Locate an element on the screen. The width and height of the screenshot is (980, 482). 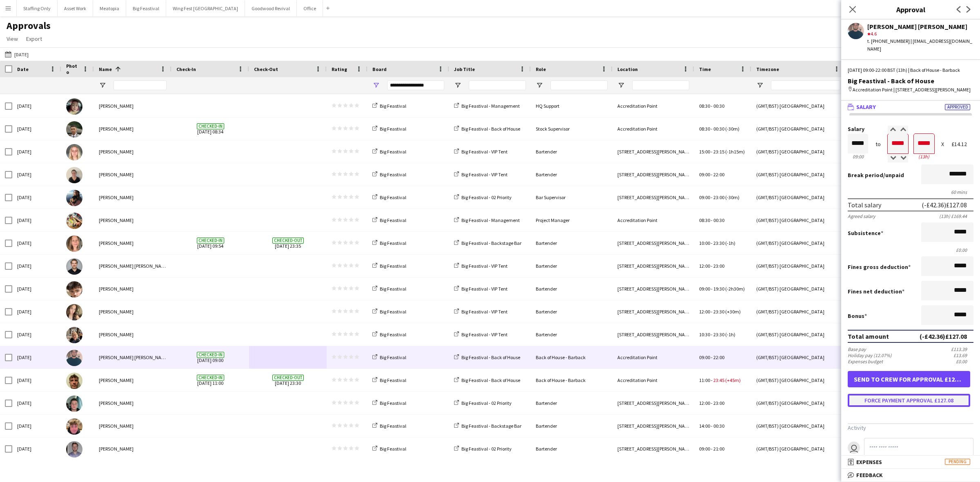
span: Job Title is located at coordinates (465, 69).